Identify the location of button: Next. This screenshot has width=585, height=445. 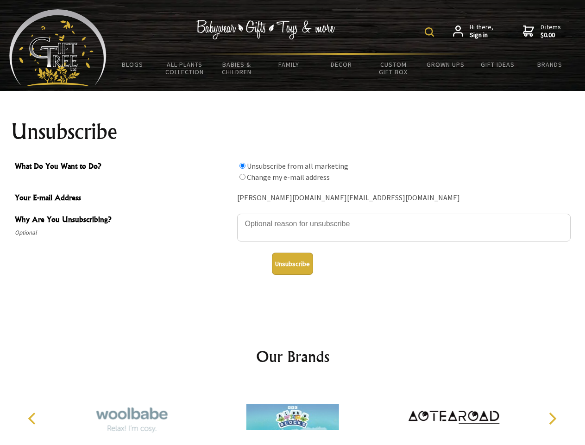
(552, 418).